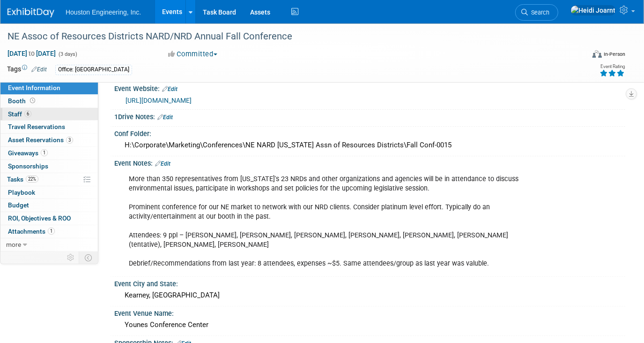 This screenshot has height=343, width=644. Describe the element at coordinates (49, 179) in the screenshot. I see `a: Tasks22%` at that location.